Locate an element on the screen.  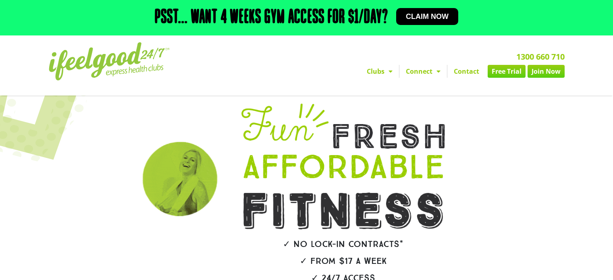
a: Free Trial is located at coordinates (507, 71).